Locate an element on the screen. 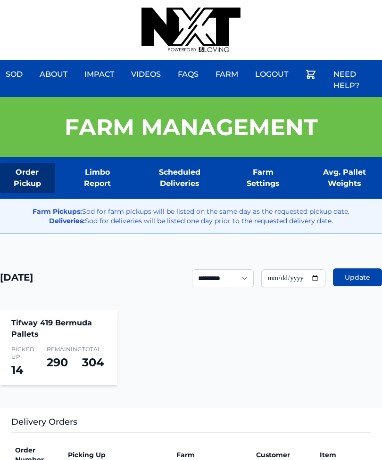 This screenshot has height=460, width=382. span: 14 is located at coordinates (17, 370).